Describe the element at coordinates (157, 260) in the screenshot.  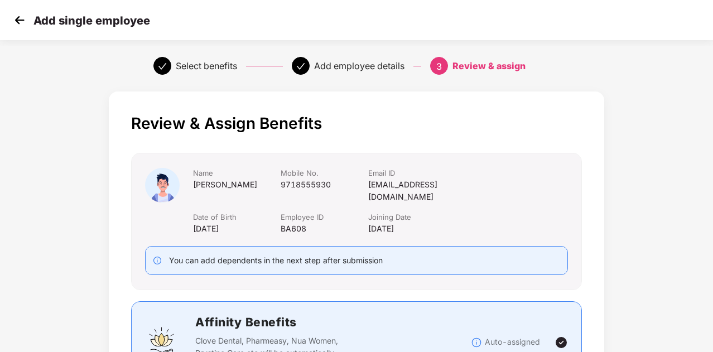
I see `span: info-circle` at that location.